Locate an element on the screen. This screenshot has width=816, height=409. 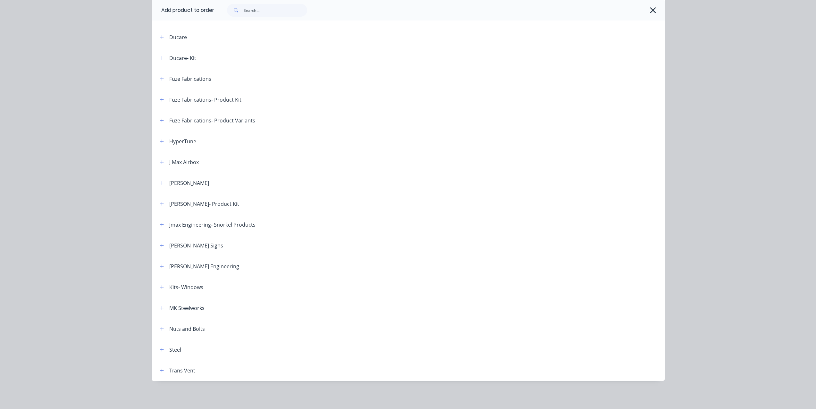
div: J Max Airbox is located at coordinates (184, 162).